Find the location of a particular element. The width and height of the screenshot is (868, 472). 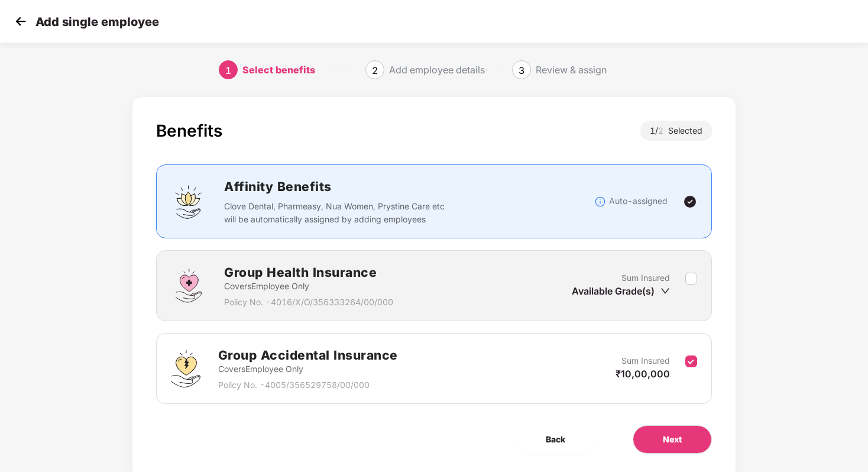

img: svg+xml;base64,PHN2ZyB4bWxucz0iaHR0cDovL3d3dy53My5vcmcvMjAwMC9zdmciIHdpZHRoPSI0OS4zMjEiIGhlaWdodD... is located at coordinates (185, 368).